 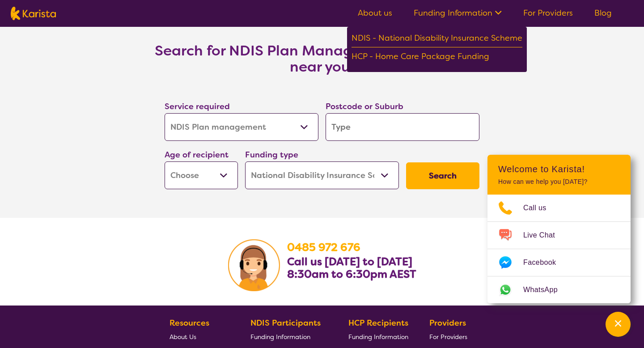 I want to click on b: NDIS Participants, so click(x=286, y=323).